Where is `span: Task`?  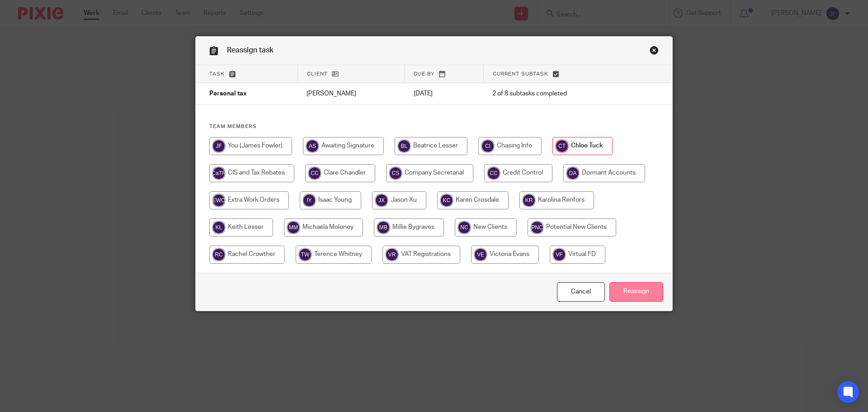
span: Task is located at coordinates (217, 74).